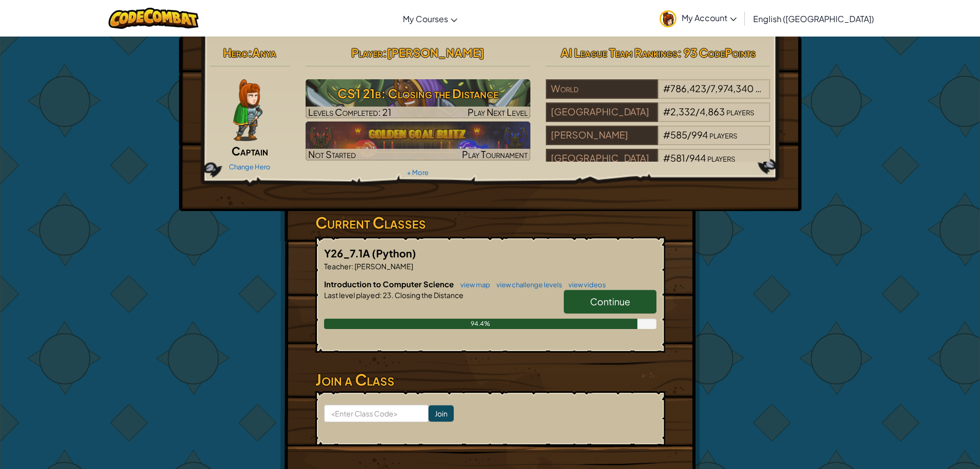 The height and width of the screenshot is (469, 980). I want to click on img: captain-pose.png, so click(248, 110).